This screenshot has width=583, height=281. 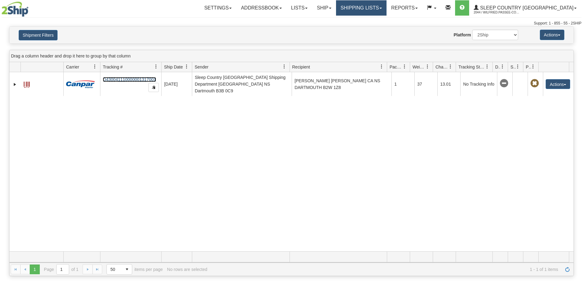 What do you see at coordinates (127, 269) in the screenshot?
I see `span: select` at bounding box center [127, 269].